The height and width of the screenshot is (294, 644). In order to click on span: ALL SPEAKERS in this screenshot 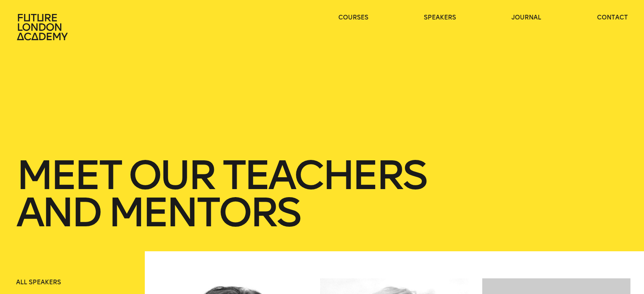, I will do `click(38, 282)`.